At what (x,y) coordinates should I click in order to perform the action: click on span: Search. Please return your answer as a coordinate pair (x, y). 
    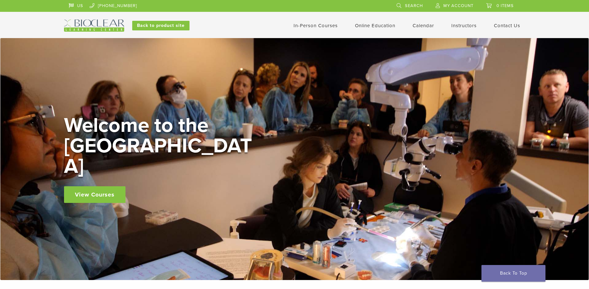
    Looking at the image, I should click on (414, 6).